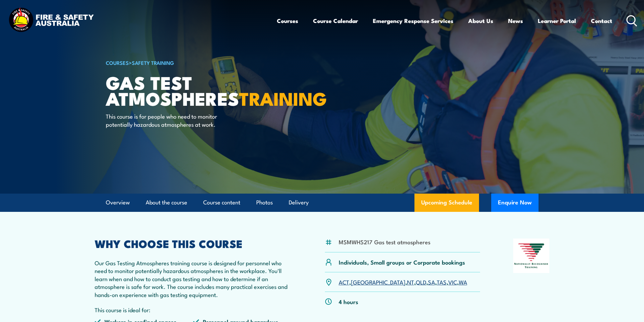 This screenshot has width=644, height=322. What do you see at coordinates (452, 282) in the screenshot?
I see `a: VIC` at bounding box center [452, 282].